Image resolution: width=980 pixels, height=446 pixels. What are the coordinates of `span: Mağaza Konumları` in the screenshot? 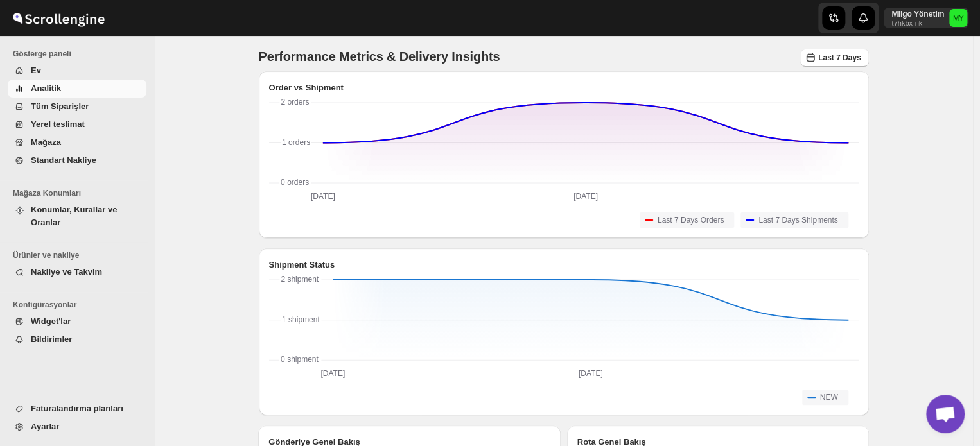 It's located at (80, 193).